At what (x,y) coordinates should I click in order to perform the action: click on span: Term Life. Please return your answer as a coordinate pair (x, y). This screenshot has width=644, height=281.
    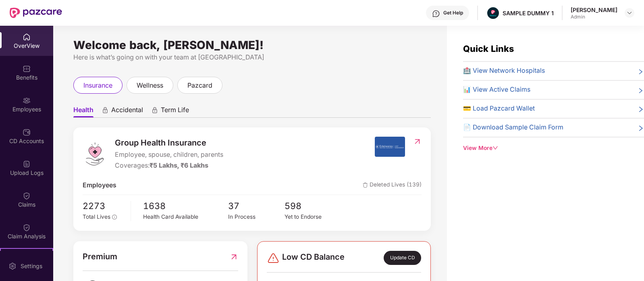
    Looking at the image, I should click on (175, 112).